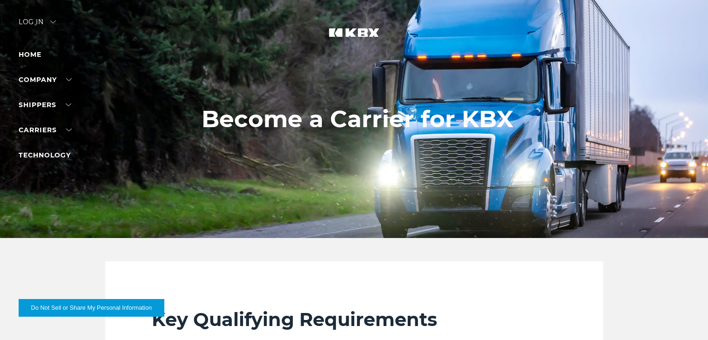 The height and width of the screenshot is (340, 708). Describe the element at coordinates (45, 105) in the screenshot. I see `a: SHIPPERS` at that location.